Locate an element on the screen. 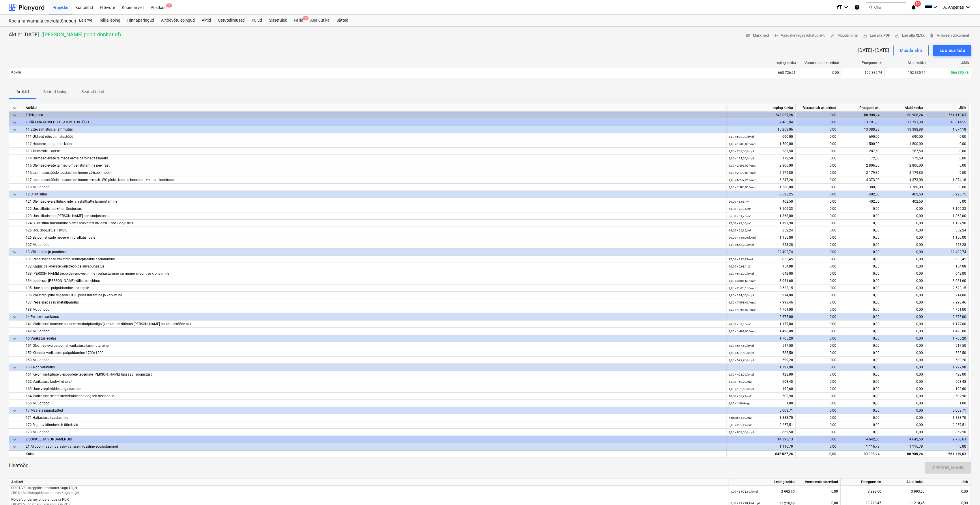 The width and height of the screenshot is (980, 505). div: 172,50 is located at coordinates (860, 158).